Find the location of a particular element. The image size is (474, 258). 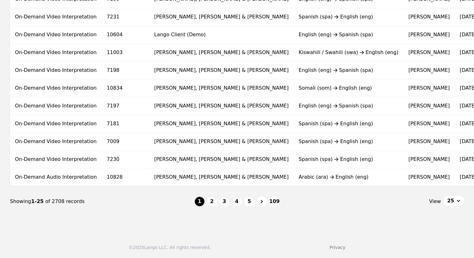

td: 7009 is located at coordinates (126, 141).